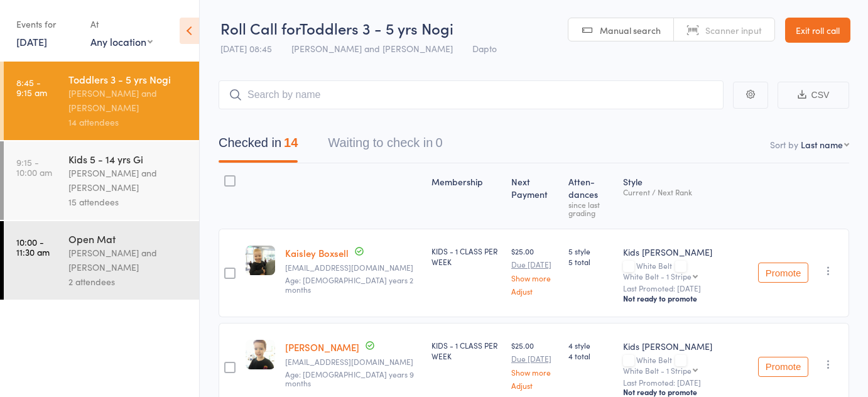 The height and width of the screenshot is (397, 868). Describe the element at coordinates (438, 142) in the screenshot. I see `div: 0` at that location.